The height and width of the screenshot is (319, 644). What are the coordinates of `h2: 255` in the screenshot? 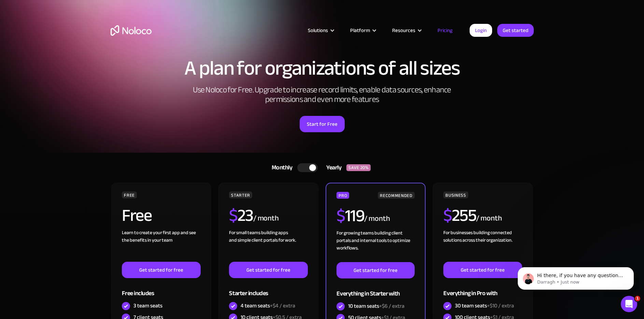 It's located at (460, 215).